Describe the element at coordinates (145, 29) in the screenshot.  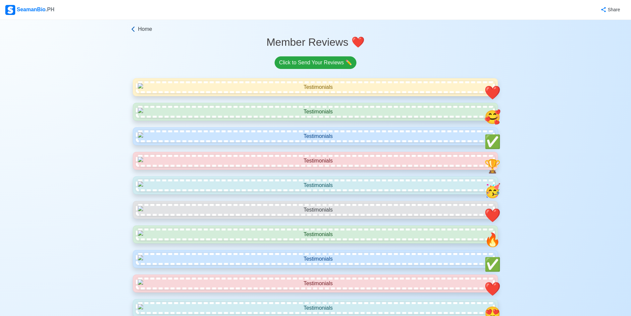
I see `span: Home` at that location.